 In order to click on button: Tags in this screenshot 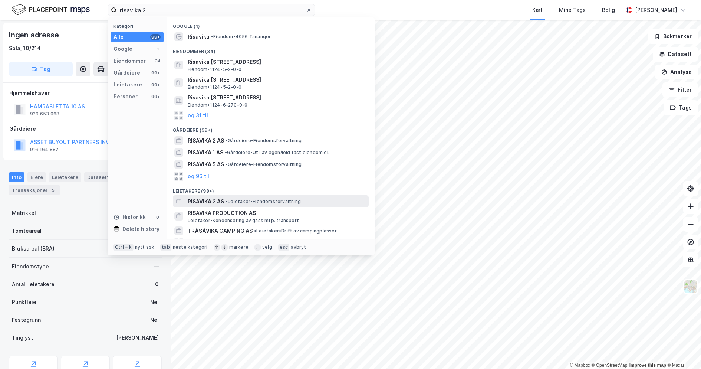, I will do `click(681, 108)`.